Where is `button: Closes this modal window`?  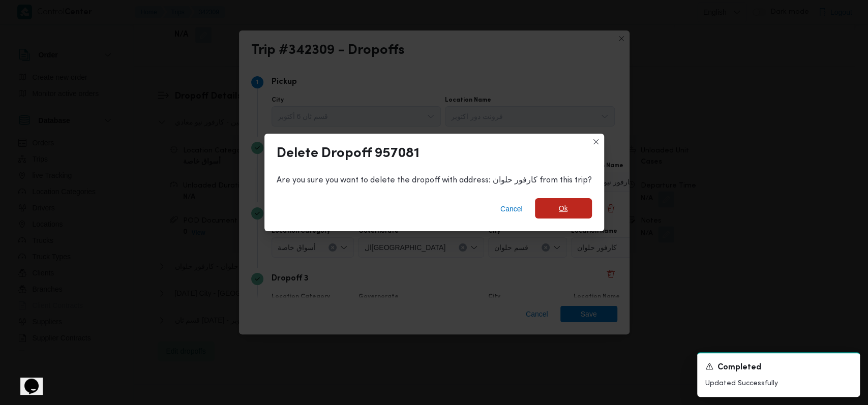
button: Closes this modal window is located at coordinates (596, 142).